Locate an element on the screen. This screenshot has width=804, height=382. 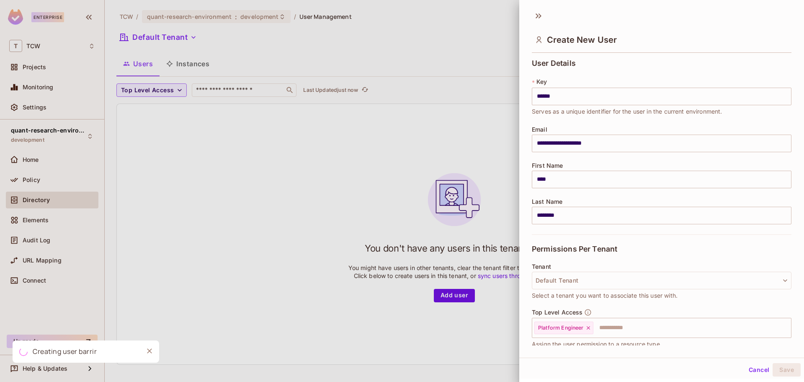
span: Last Name is located at coordinates (547, 202).